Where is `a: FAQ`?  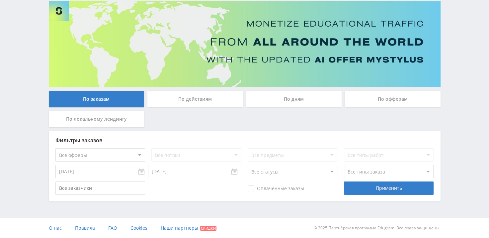
a: FAQ is located at coordinates (113, 228).